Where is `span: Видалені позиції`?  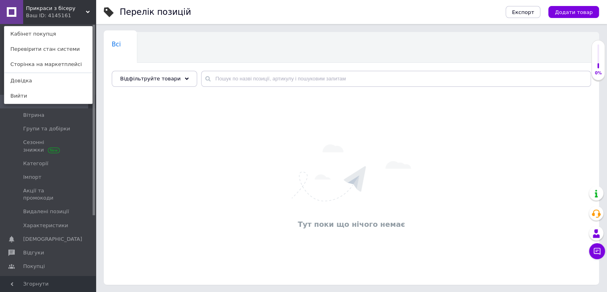
span: Видалені позиції is located at coordinates (46, 211).